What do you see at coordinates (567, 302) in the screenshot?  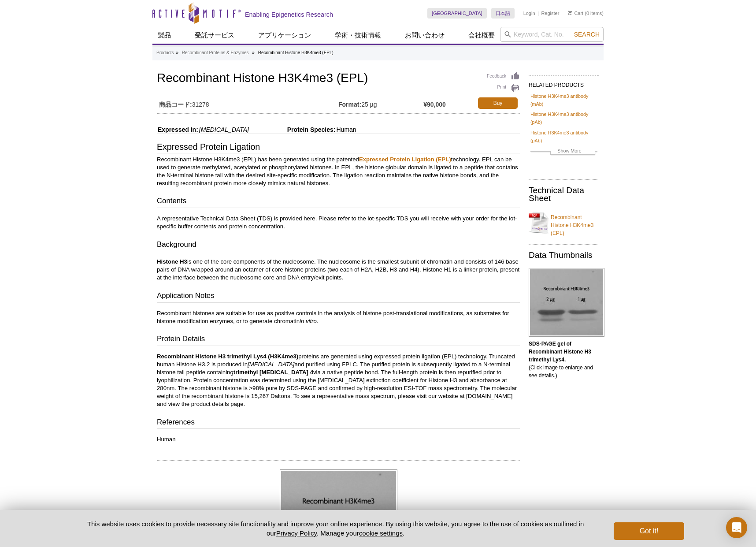 I see `img: Recombinant Histone H3 trimethyl Lys4 analyzed by SDS-PAGE gel.` at bounding box center [567, 302].